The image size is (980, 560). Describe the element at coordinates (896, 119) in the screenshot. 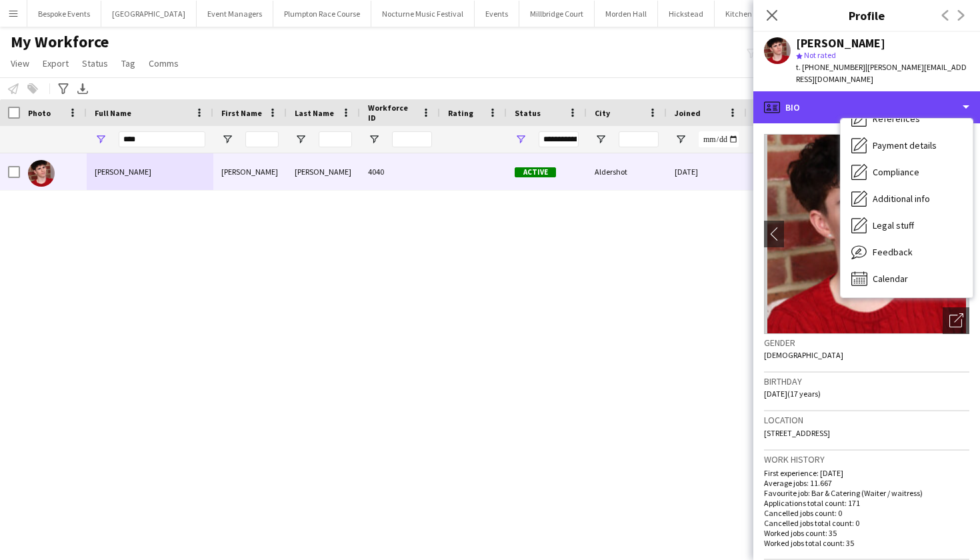

I see `span: References` at that location.